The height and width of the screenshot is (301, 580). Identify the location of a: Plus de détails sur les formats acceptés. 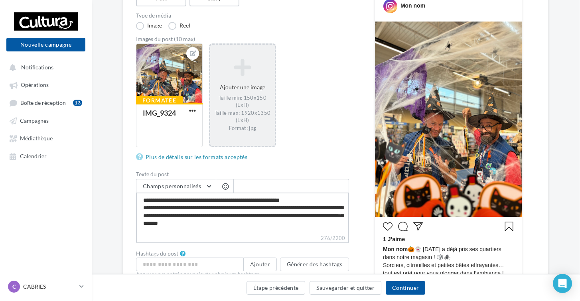
(193, 157).